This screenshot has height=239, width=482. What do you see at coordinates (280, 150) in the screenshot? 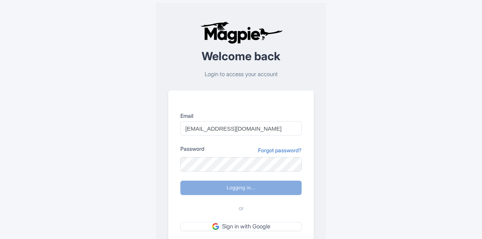
I see `a: Forgot password?` at bounding box center [280, 150].